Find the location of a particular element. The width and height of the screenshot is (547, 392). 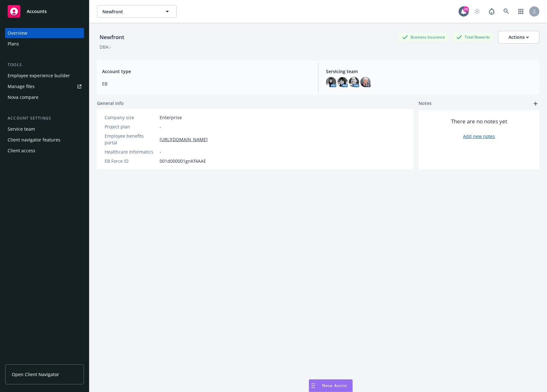

div: Client access is located at coordinates (21, 151).